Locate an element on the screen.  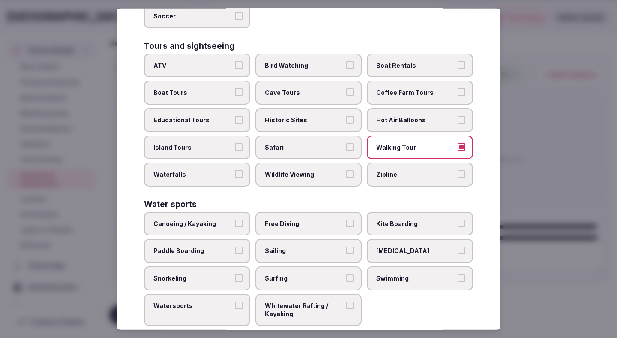
button: Safari is located at coordinates (350, 147).